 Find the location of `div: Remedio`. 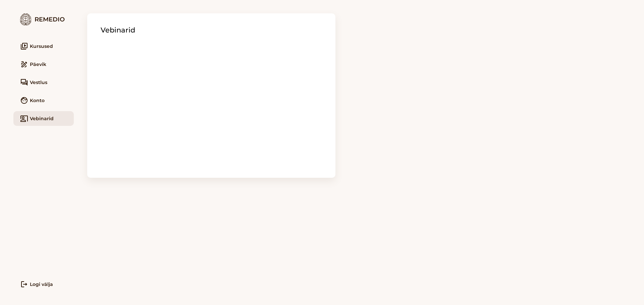

div: Remedio is located at coordinates (44, 20).